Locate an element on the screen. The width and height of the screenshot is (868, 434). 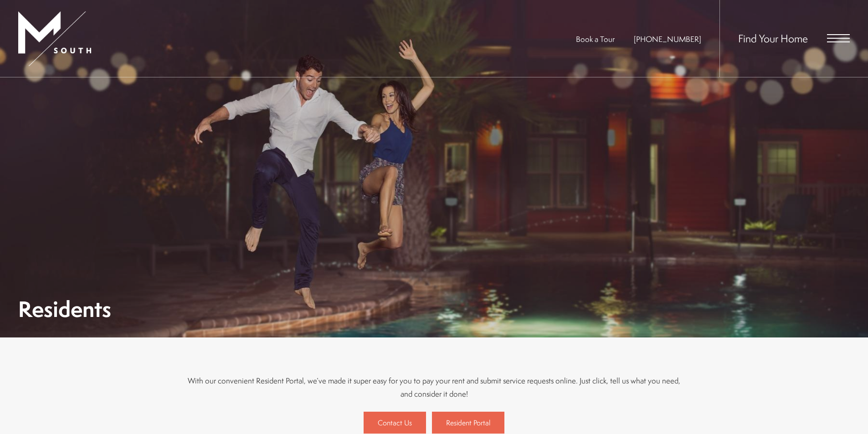
a: Resident Portal is located at coordinates (468, 422).